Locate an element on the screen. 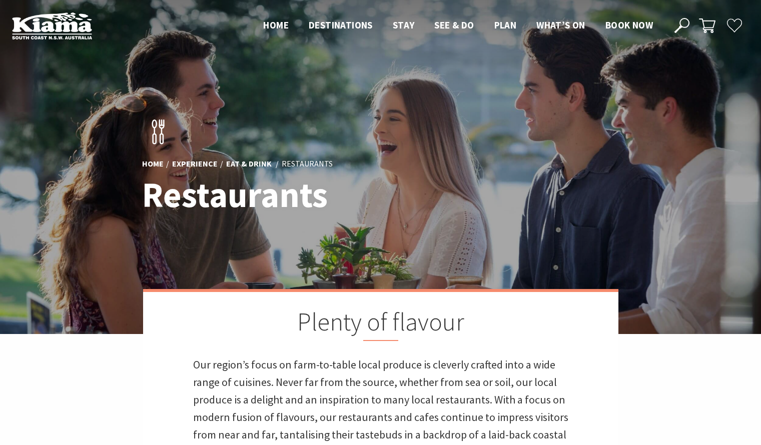 The height and width of the screenshot is (445, 761). span: Stay is located at coordinates (404, 25).